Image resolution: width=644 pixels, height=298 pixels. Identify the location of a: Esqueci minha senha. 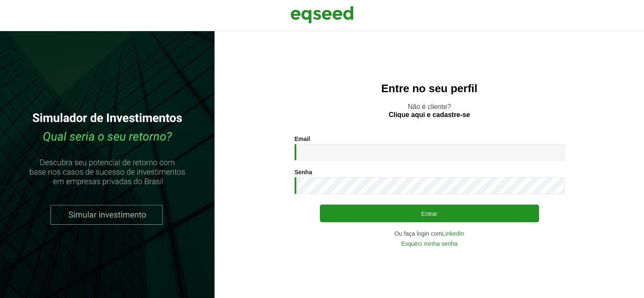
(429, 244).